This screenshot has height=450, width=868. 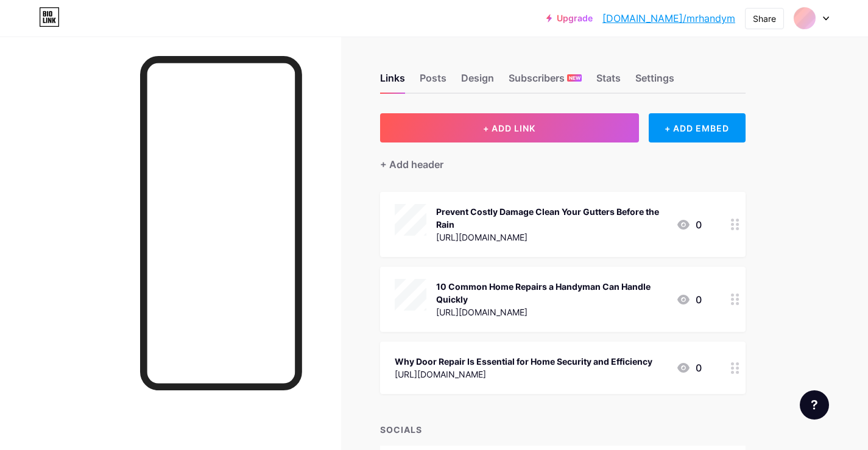 What do you see at coordinates (765, 18) in the screenshot?
I see `div: Share` at bounding box center [765, 18].